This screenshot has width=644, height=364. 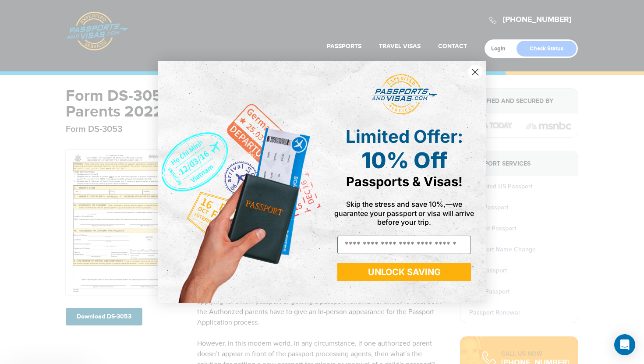 I want to click on span: Passports & Visas!, so click(x=404, y=181).